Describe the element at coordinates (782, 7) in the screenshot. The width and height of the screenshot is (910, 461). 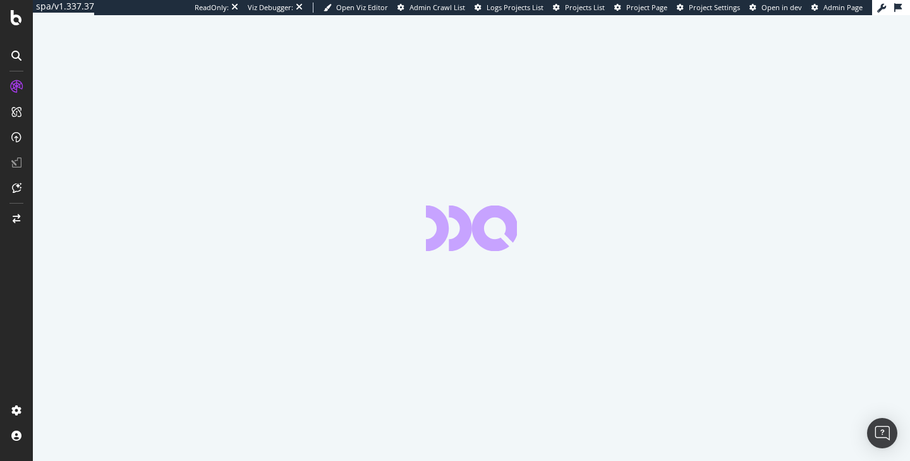
I see `span: Open in dev` at that location.